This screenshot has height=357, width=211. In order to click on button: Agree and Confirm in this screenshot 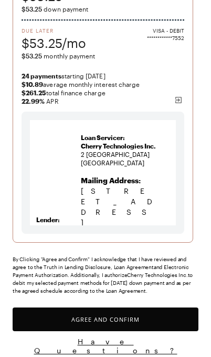, I will do `click(106, 319)`.